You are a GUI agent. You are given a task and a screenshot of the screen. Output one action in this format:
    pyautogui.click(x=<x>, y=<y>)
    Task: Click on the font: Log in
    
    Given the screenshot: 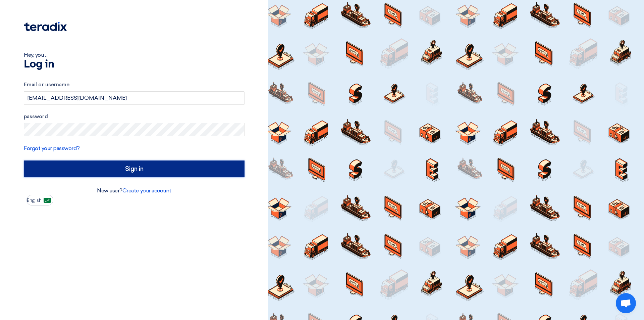 What is the action you would take?
    pyautogui.click(x=39, y=64)
    